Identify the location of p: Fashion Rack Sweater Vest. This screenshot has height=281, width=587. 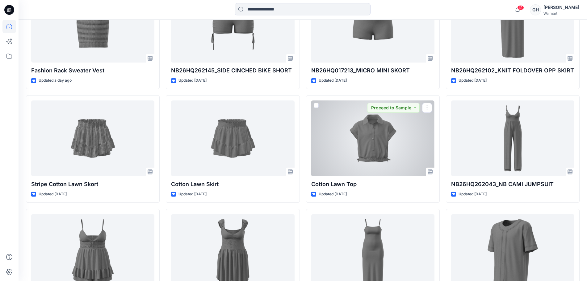
(93, 71).